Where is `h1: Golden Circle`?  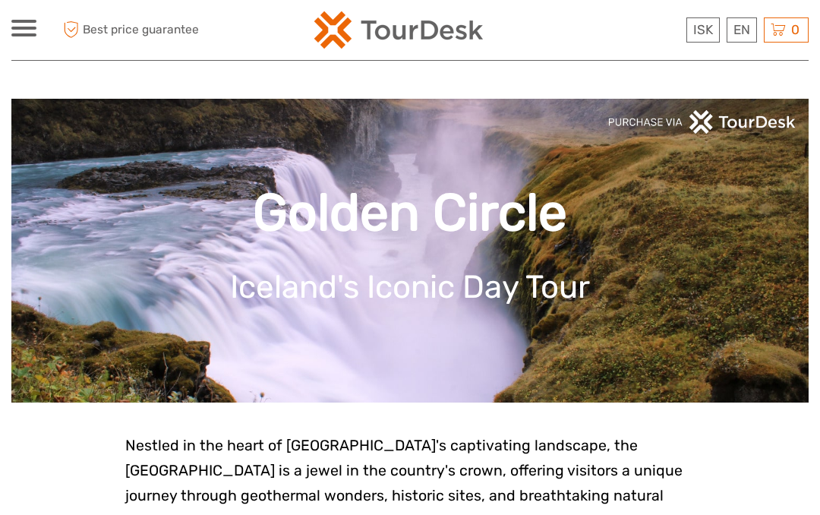 h1: Golden Circle is located at coordinates (410, 213).